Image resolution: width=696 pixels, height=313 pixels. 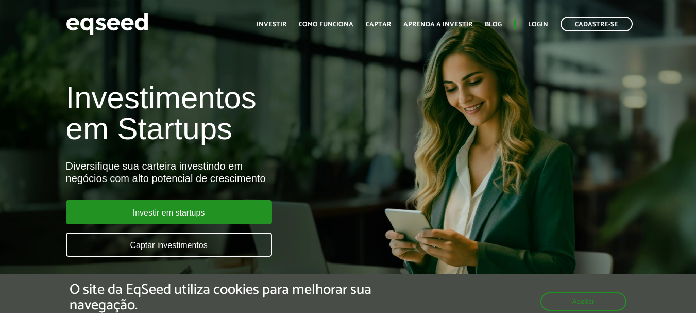 I want to click on a: Blog, so click(x=493, y=24).